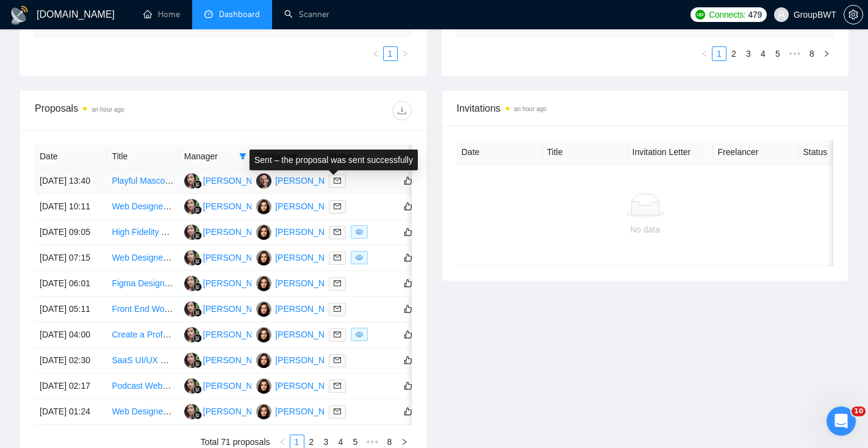 Image resolution: width=868 pixels, height=448 pixels. Describe the element at coordinates (143, 156) in the screenshot. I see `th: Title` at that location.